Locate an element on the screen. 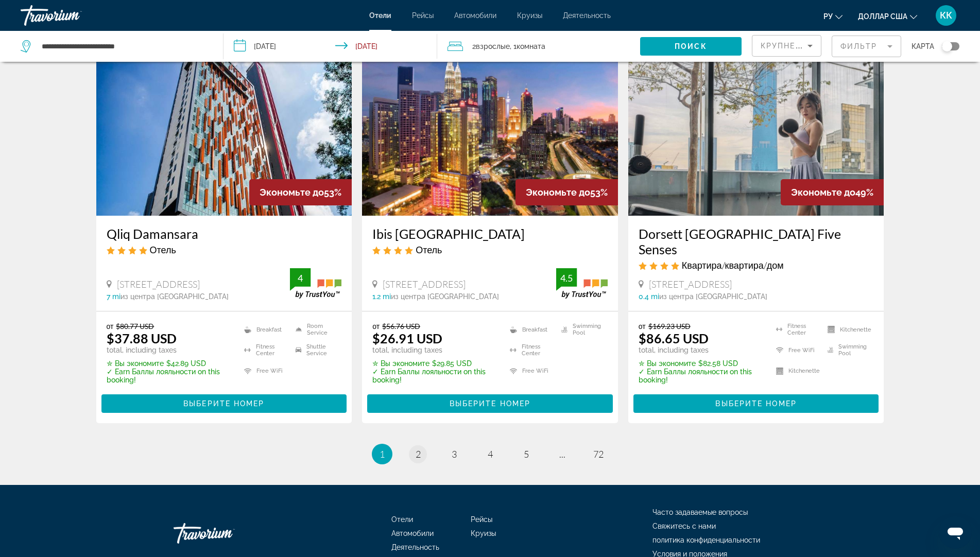  a: Круизы is located at coordinates (484, 533).